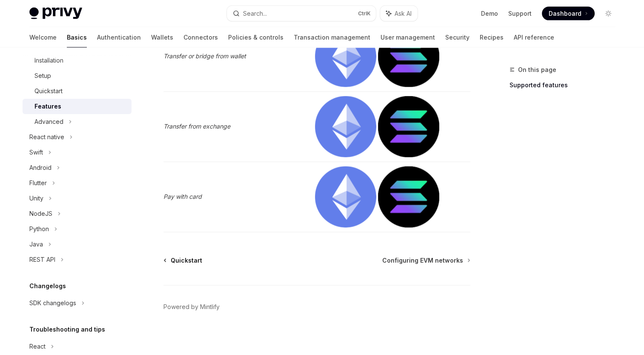  I want to click on a: Authentication, so click(119, 38).